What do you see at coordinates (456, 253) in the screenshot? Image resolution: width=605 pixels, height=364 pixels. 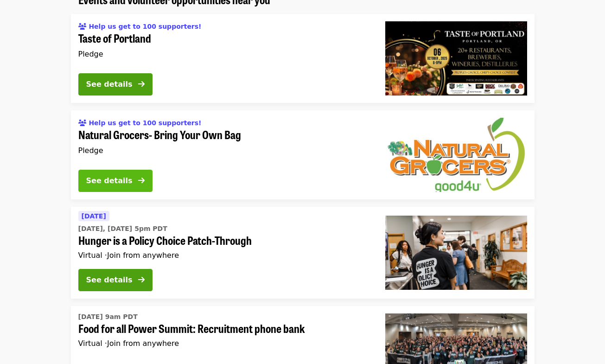 I see `img: Hunger is a Policy Choice Patch-Through organized by Oregon Food Bank` at bounding box center [456, 253].